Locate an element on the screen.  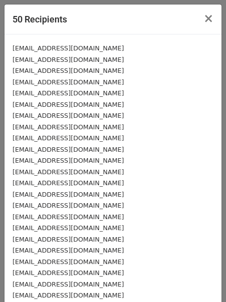
h5: 50 Recipients is located at coordinates (39, 19).